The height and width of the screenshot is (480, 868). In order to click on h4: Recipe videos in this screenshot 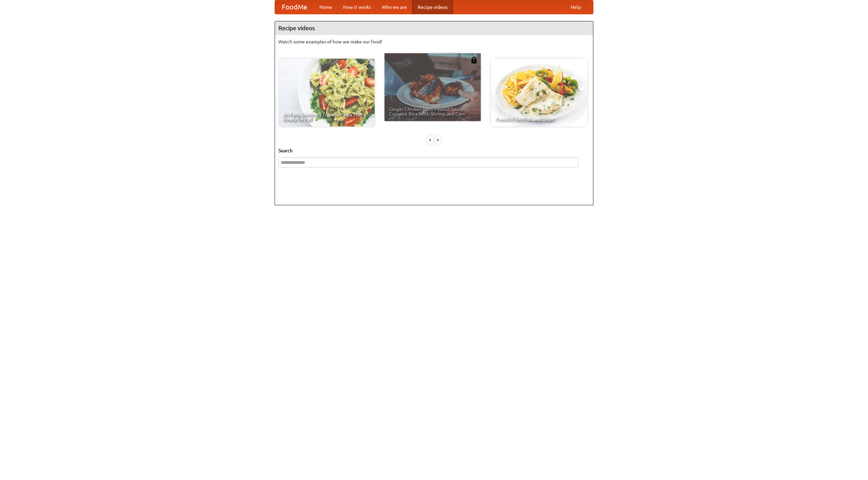, I will do `click(434, 28)`.